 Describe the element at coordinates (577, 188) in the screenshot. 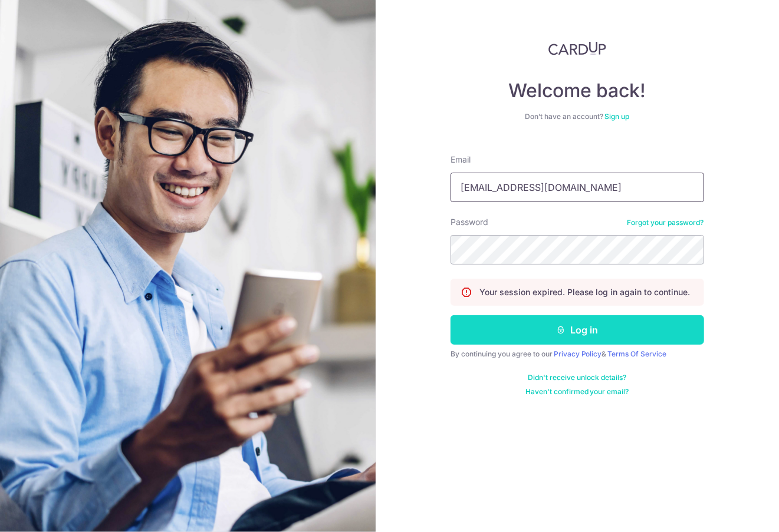

I see `input: Enter your Email` at that location.